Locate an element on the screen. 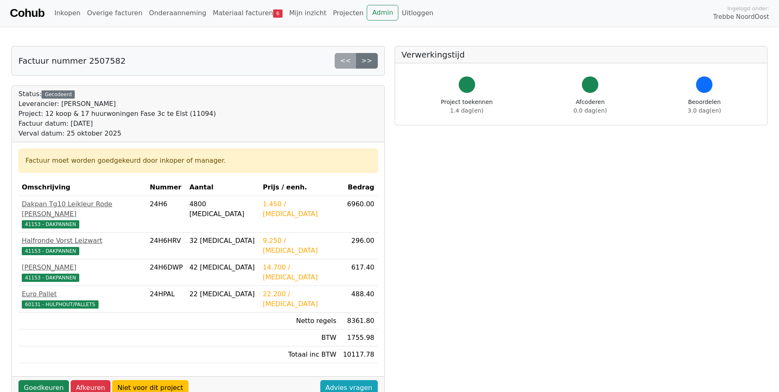  div: Verval datum: 25 oktober 2025 is located at coordinates (117, 134).